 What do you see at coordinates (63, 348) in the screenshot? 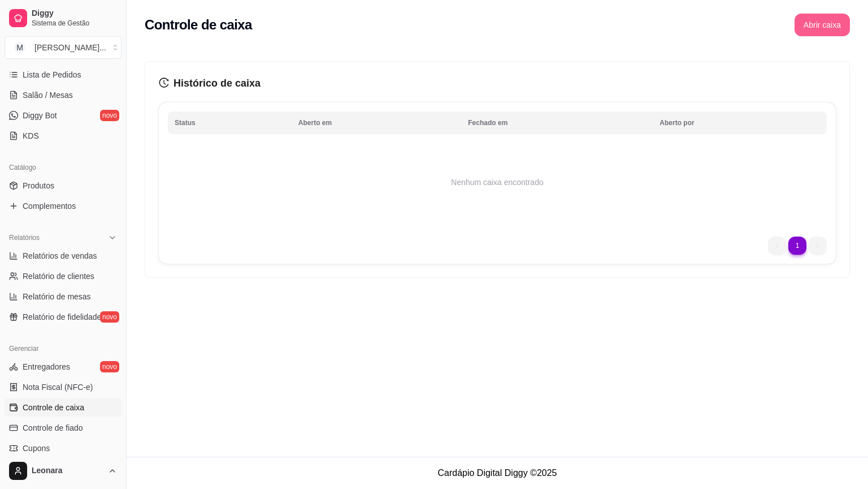
I see `div: Gerenciar` at bounding box center [63, 348].